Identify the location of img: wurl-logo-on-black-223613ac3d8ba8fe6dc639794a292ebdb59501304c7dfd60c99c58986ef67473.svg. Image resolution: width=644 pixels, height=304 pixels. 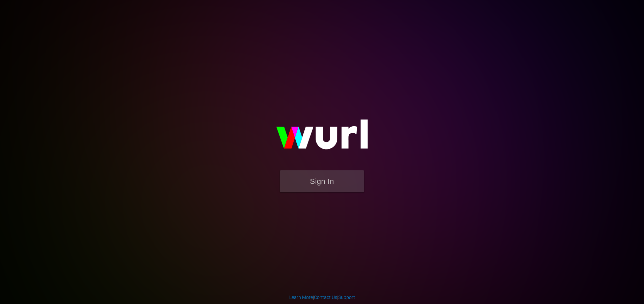
(322, 138).